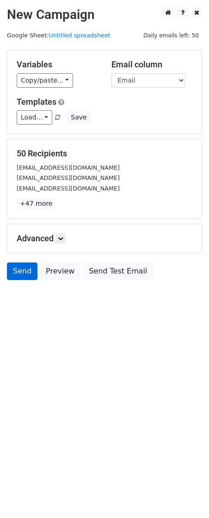  Describe the element at coordinates (59, 35) in the screenshot. I see `small: Google Sheet:` at that location.